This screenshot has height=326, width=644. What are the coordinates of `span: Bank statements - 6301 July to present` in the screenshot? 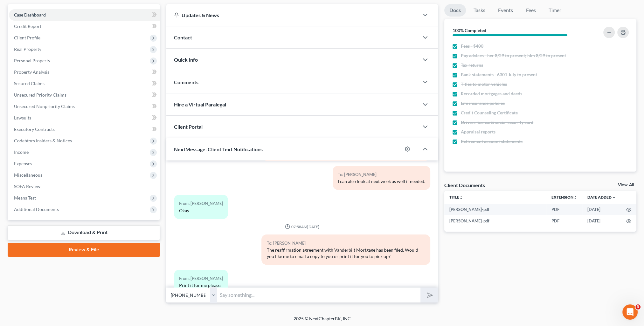 It's located at (499, 75).